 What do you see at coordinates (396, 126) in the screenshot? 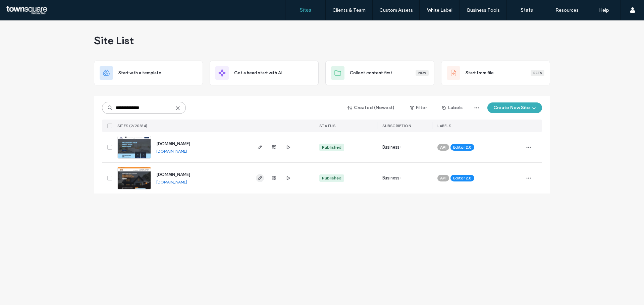
I see `span: SUBSCRIPTION` at bounding box center [396, 126].